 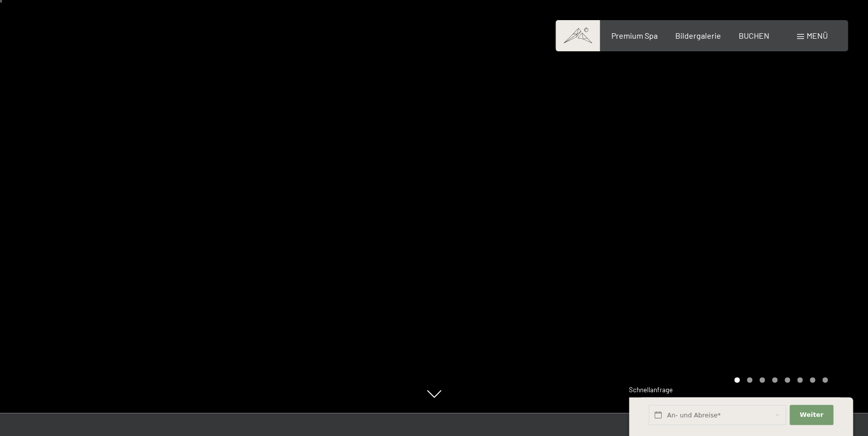 What do you see at coordinates (825, 380) in the screenshot?
I see `div: Carousel Page 8` at bounding box center [825, 380].